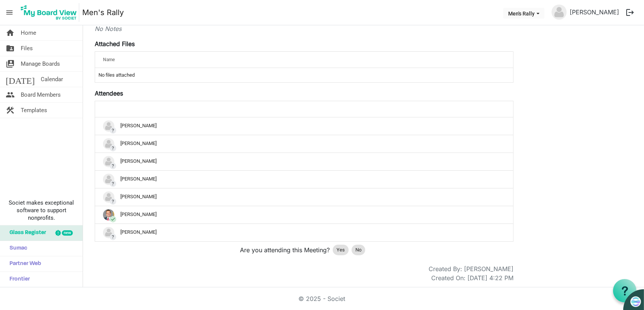  Describe the element at coordinates (341, 250) in the screenshot. I see `span: Yes` at that location.